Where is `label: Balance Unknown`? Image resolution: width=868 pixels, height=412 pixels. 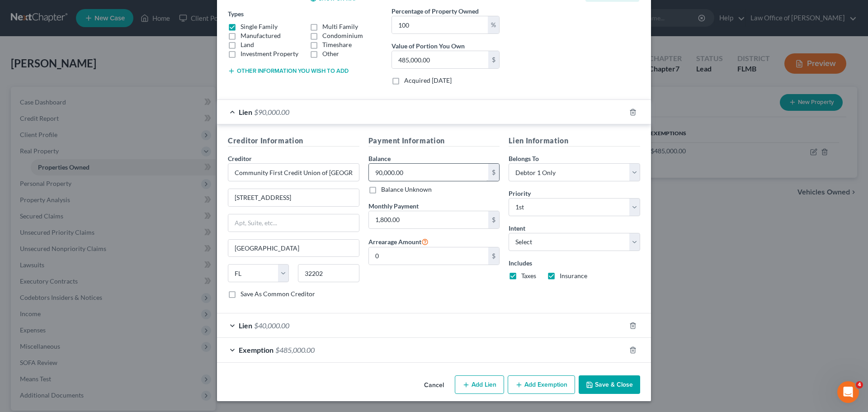 label: Balance Unknown is located at coordinates (406, 189).